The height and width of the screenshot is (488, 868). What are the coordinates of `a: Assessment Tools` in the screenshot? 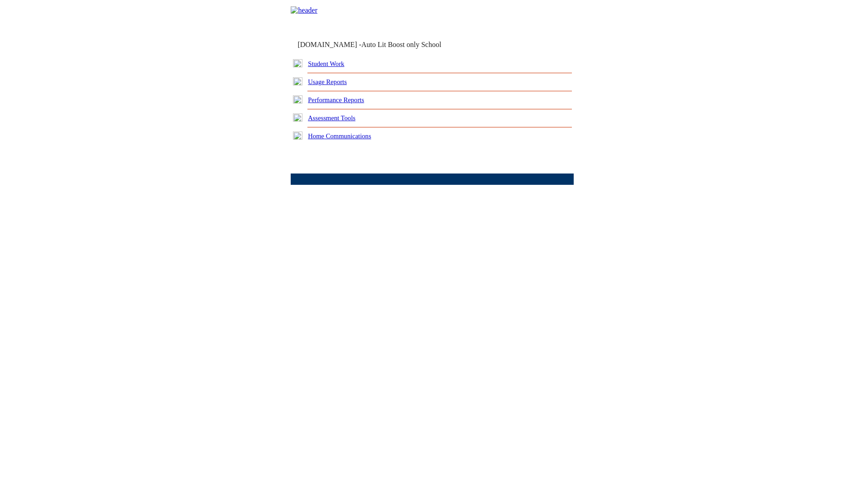 It's located at (331, 118).